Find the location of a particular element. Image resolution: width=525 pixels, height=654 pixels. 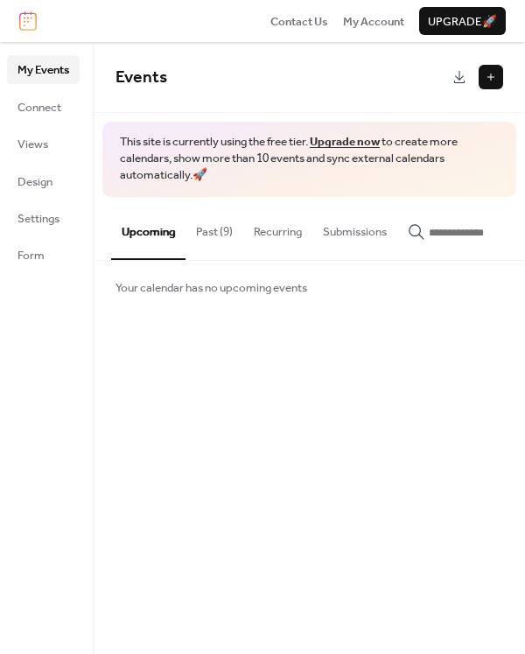

span: Settings is located at coordinates (39, 219).